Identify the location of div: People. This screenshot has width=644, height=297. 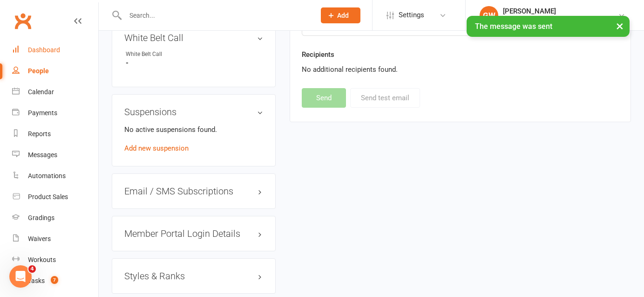
(38, 71).